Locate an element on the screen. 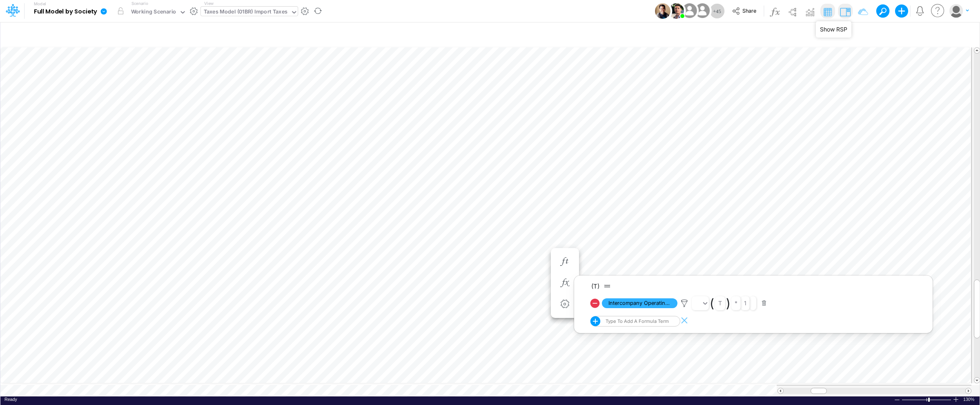 The width and height of the screenshot is (980, 405). span: 1 is located at coordinates (745, 302).